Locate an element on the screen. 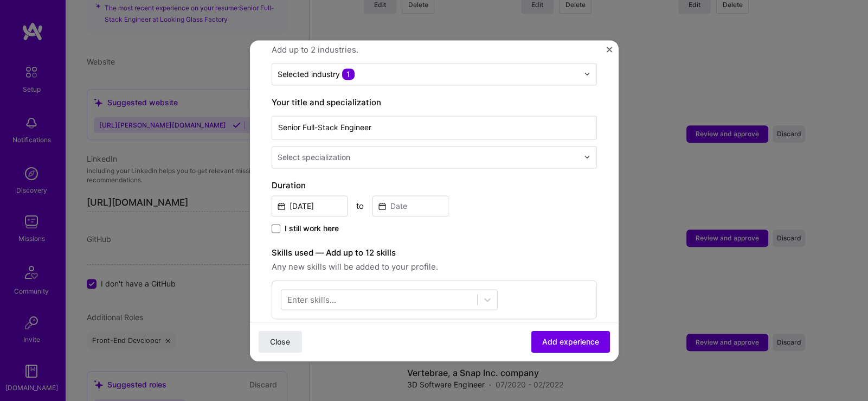  span: I still work here is located at coordinates (311, 228).